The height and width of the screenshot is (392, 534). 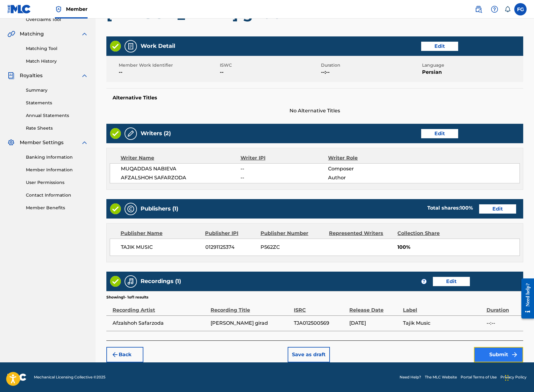 I want to click on img: help, so click(x=495, y=9).